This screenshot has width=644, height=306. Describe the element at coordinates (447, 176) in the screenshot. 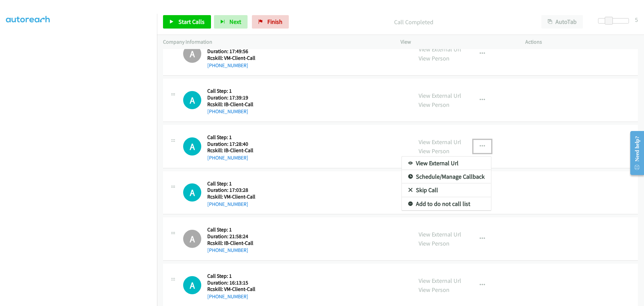

I see `a: Schedule/Manage Callback` at that location.